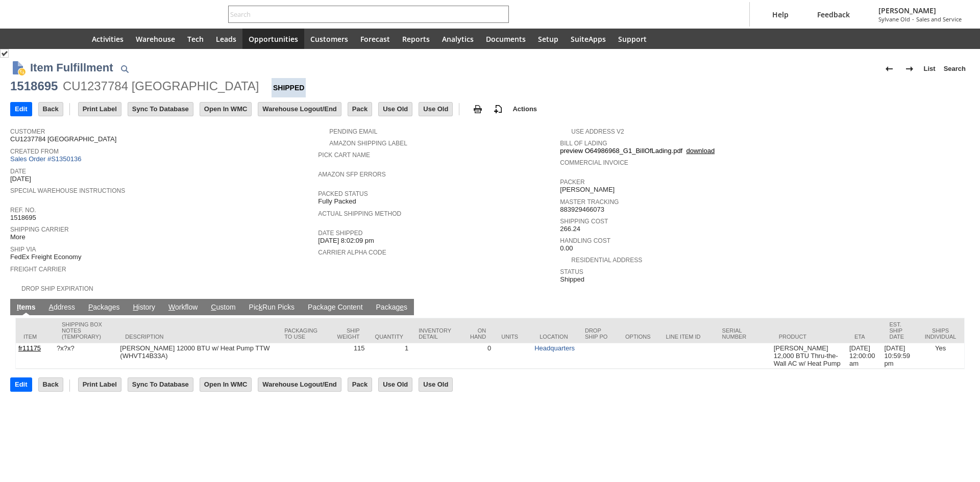 The image size is (980, 482). I want to click on a: Packed Status, so click(342, 194).